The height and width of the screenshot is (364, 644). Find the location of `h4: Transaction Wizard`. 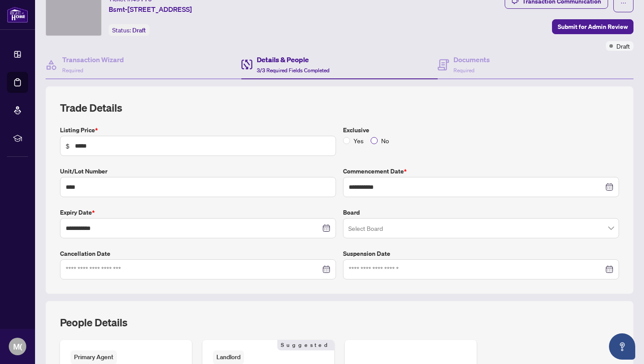

h4: Transaction Wizard is located at coordinates (93, 59).